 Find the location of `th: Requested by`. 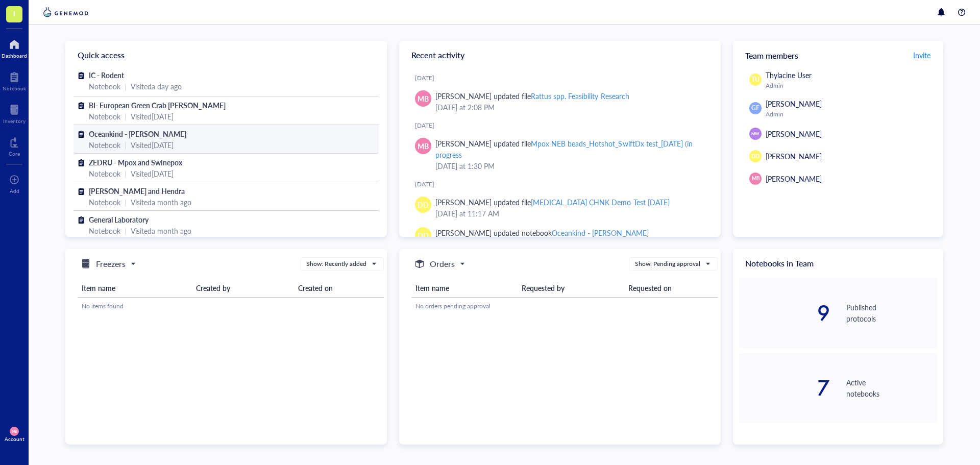

th: Requested by is located at coordinates (571, 288).